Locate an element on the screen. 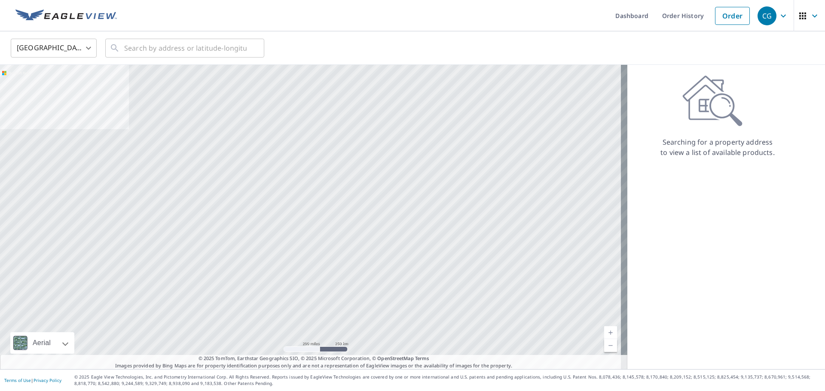 The width and height of the screenshot is (825, 391). a: Current Level 5, Zoom In is located at coordinates (611, 333).